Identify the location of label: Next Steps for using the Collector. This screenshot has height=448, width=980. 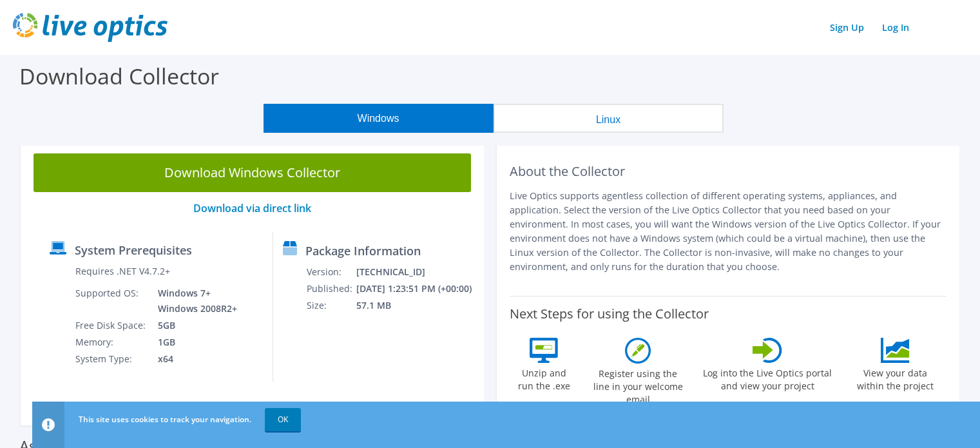
(609, 314).